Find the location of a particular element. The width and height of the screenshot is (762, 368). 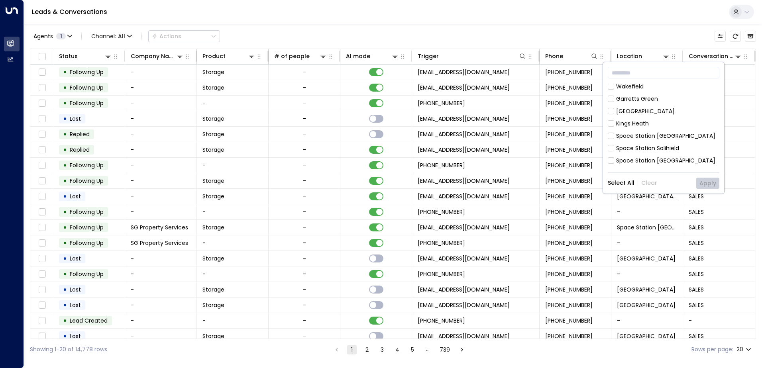

span: +441895447803 is located at coordinates (569, 72).